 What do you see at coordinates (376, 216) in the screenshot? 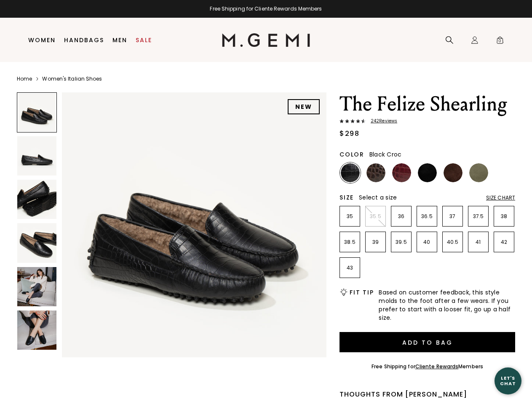
I see `p: 35.5` at bounding box center [376, 216].